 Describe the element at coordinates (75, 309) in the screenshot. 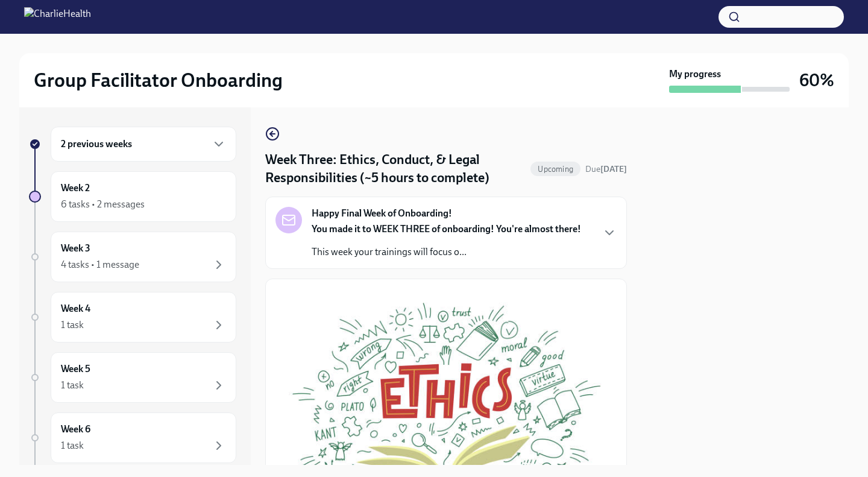

I see `h6: Week 4` at that location.